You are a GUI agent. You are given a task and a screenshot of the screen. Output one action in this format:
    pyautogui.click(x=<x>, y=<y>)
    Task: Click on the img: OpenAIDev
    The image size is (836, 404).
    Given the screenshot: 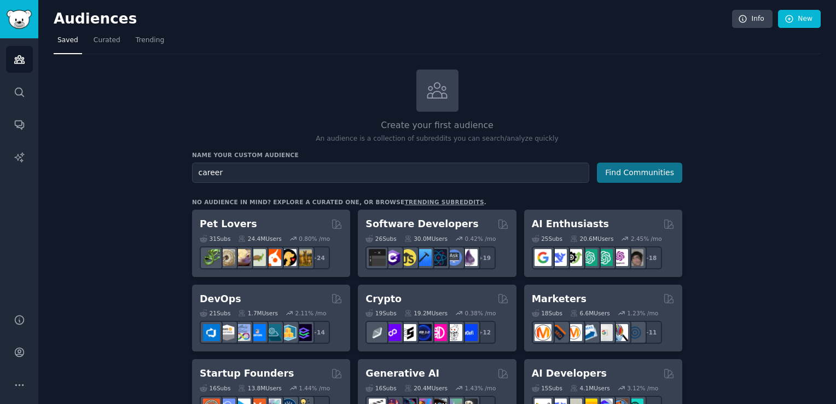 What is the action you would take?
    pyautogui.click(x=619, y=257)
    